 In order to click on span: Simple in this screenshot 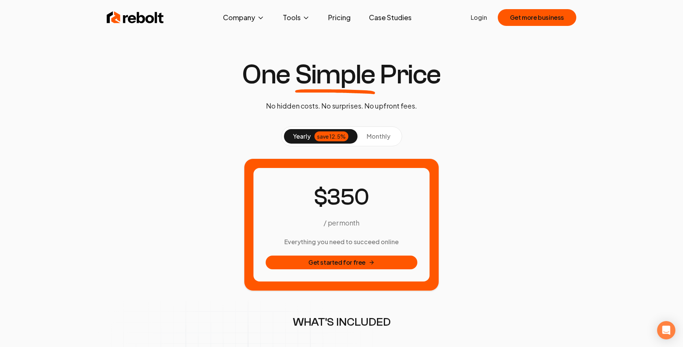, I will do `click(335, 75)`.